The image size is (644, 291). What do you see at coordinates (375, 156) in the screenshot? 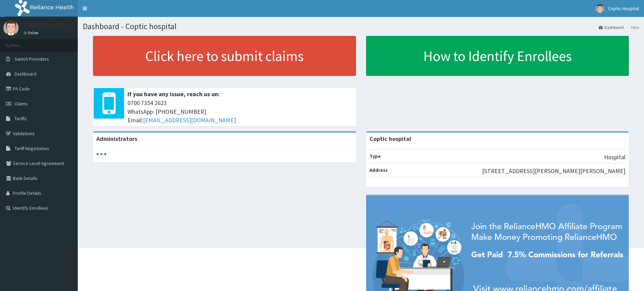
I see `b: Type` at bounding box center [375, 156].